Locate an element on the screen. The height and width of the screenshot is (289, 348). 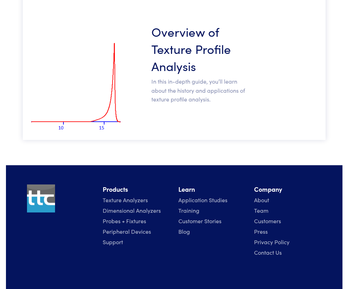
a: Press is located at coordinates (261, 232).